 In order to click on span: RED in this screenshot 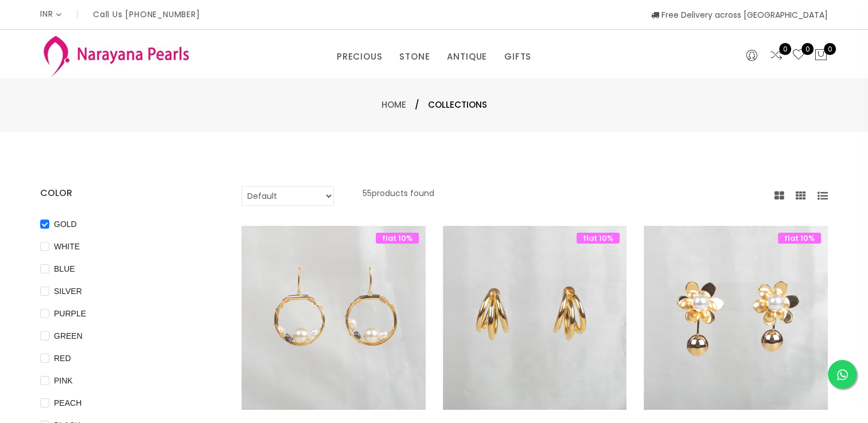, I will do `click(63, 358)`.